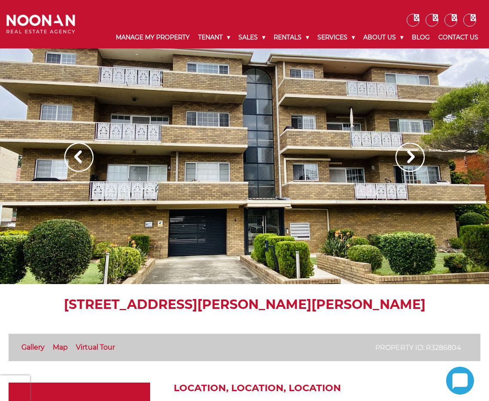 Image resolution: width=489 pixels, height=401 pixels. Describe the element at coordinates (33, 347) in the screenshot. I see `a: Gallery` at that location.